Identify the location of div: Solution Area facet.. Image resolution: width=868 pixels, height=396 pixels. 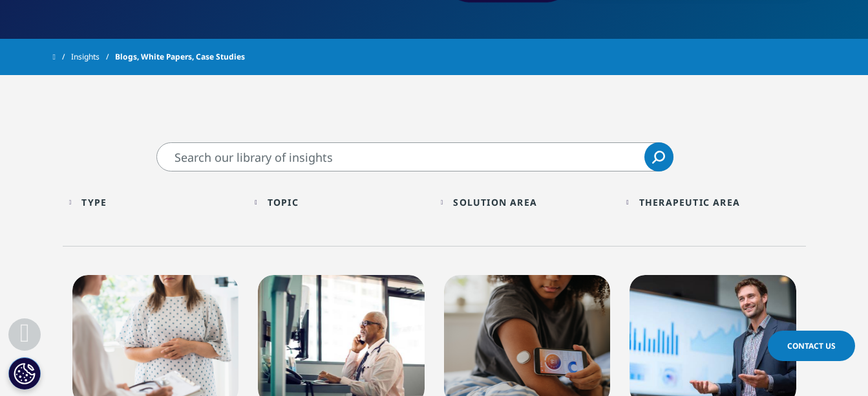
(495, 202).